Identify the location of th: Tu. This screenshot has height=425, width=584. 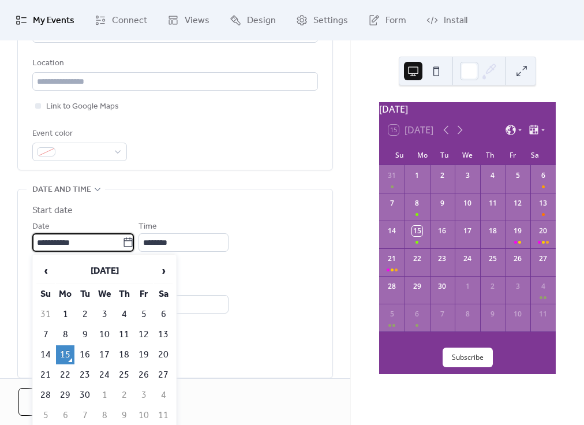
(85, 294).